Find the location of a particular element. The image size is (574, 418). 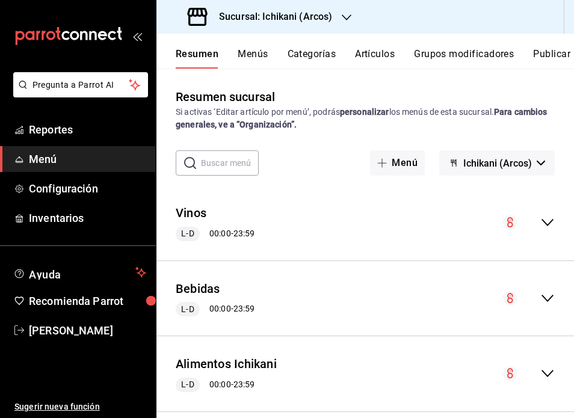

div: Resumen sucursal is located at coordinates (225, 97).